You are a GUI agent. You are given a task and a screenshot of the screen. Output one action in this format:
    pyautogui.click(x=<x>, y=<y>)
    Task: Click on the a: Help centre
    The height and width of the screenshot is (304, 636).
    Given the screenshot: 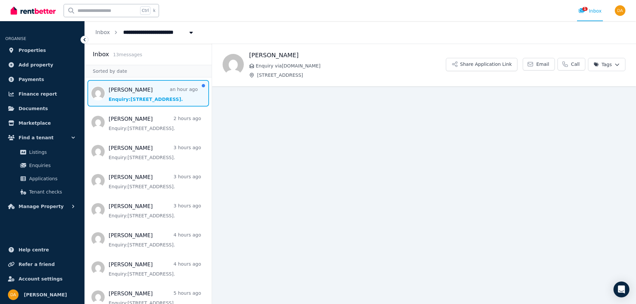 What is the action you would take?
    pyautogui.click(x=42, y=250)
    